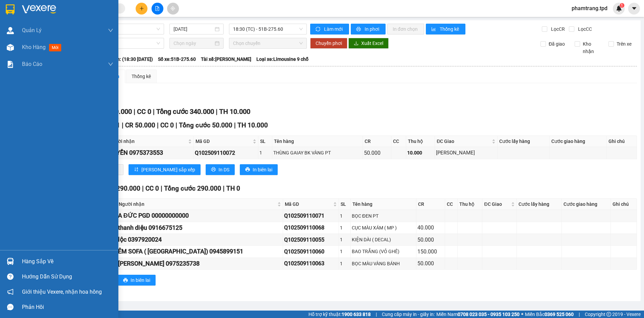 The width and height of the screenshot is (644, 318). Describe the element at coordinates (464, 141) in the screenshot. I see `span: ĐC Giao` at that location.